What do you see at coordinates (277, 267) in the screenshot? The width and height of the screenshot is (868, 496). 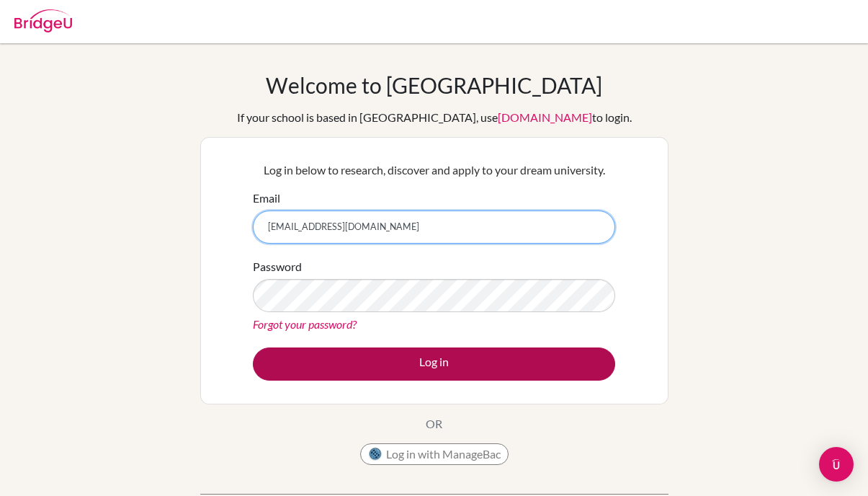 I see `label: Password` at bounding box center [277, 267].